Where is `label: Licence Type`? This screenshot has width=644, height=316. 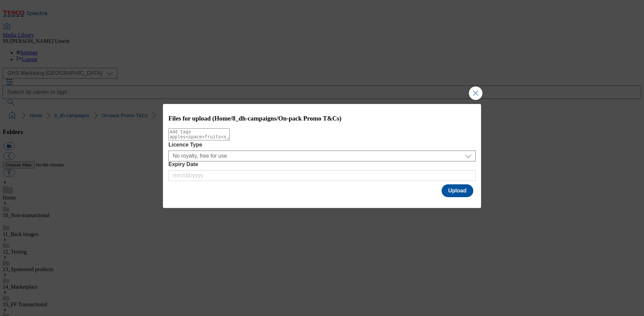
label: Licence Type is located at coordinates (322, 145).